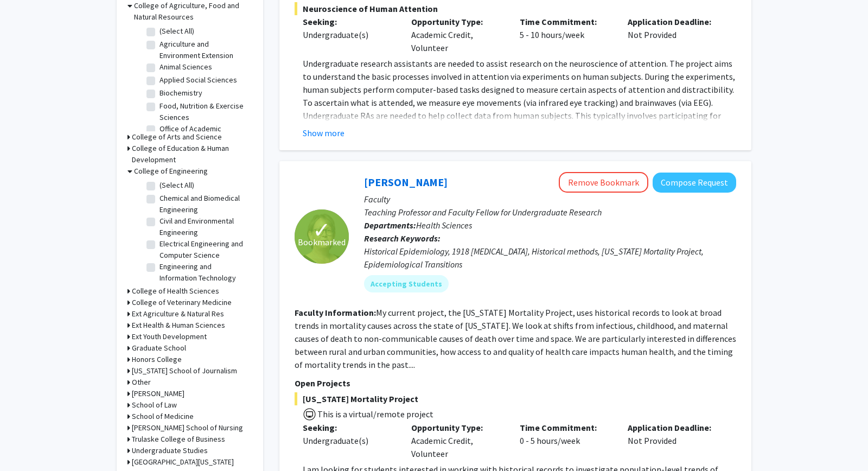 The width and height of the screenshot is (868, 471). I want to click on h3: Trulaske College of Business, so click(178, 440).